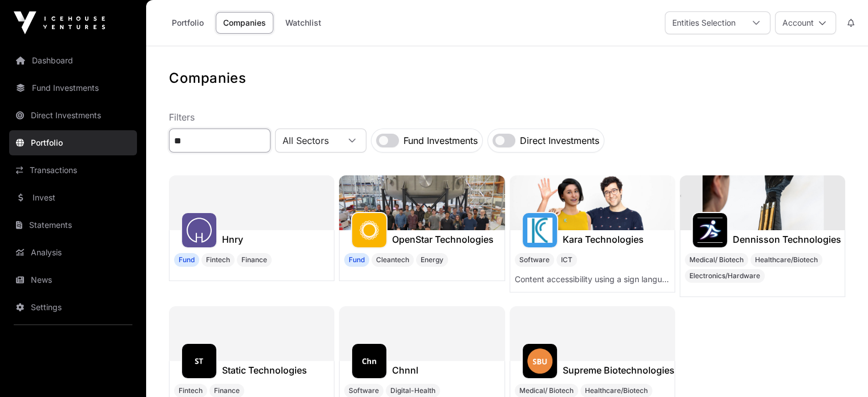 The image size is (868, 397). What do you see at coordinates (413, 391) in the screenshot?
I see `span: Digital-Health` at bounding box center [413, 391].